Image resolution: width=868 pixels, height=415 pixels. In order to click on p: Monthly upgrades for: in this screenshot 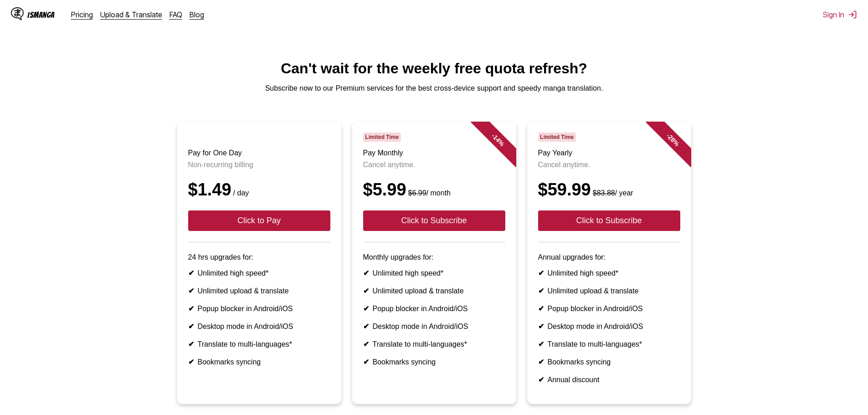, I will do `click(434, 257)`.